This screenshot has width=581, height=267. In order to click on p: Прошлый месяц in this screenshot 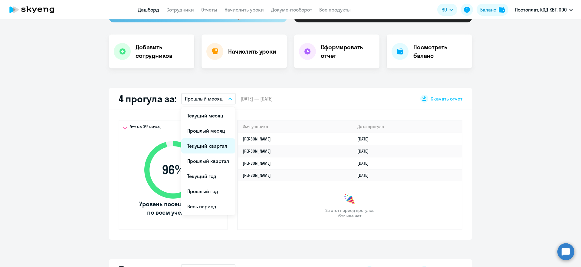, I will do `click(204, 99)`.